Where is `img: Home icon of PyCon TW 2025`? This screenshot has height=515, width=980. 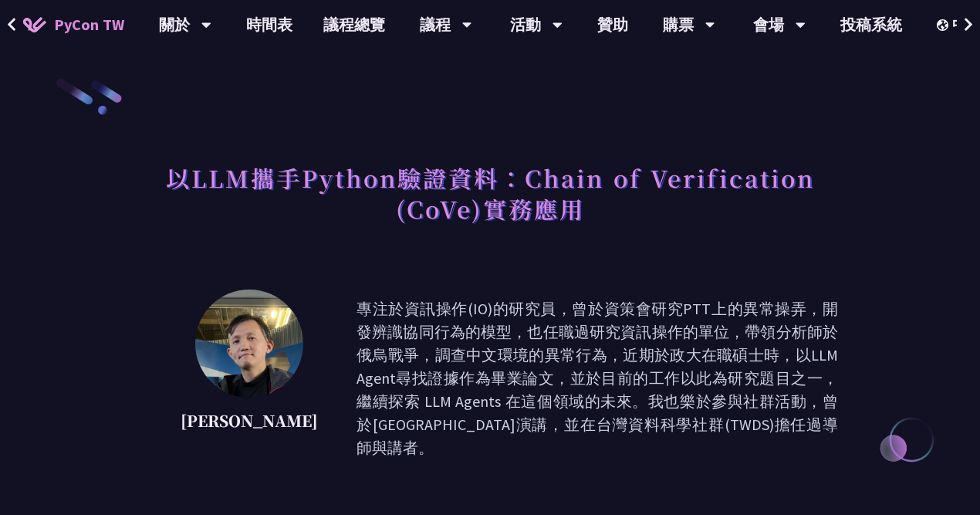
img: Home icon of PyCon TW 2025 is located at coordinates (35, 25).